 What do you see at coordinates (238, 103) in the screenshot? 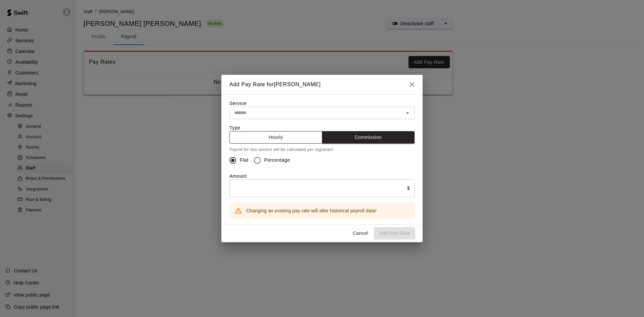
I see `label: Service` at bounding box center [238, 103].